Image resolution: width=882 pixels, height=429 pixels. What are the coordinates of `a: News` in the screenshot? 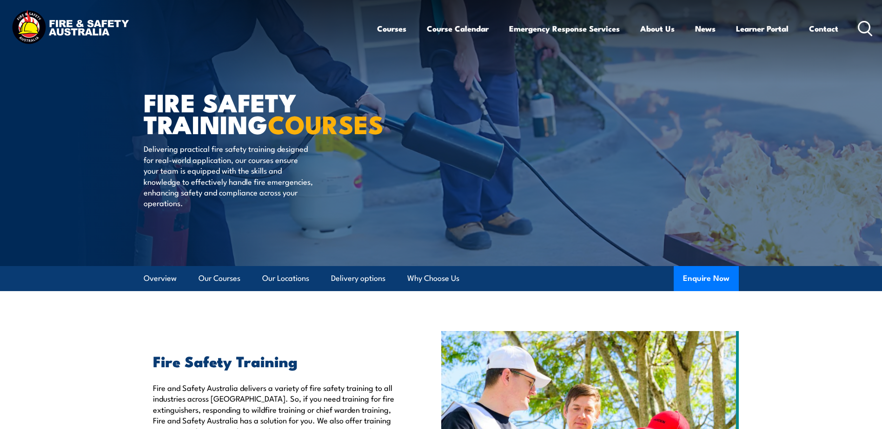 It's located at (705, 28).